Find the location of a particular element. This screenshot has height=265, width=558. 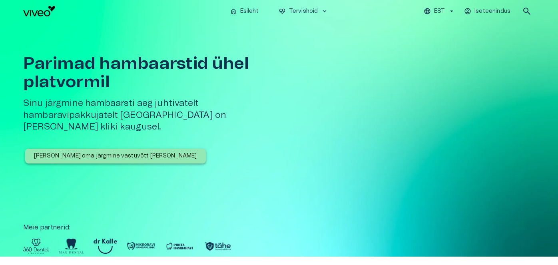

a: homeEsileht is located at coordinates (245, 11).